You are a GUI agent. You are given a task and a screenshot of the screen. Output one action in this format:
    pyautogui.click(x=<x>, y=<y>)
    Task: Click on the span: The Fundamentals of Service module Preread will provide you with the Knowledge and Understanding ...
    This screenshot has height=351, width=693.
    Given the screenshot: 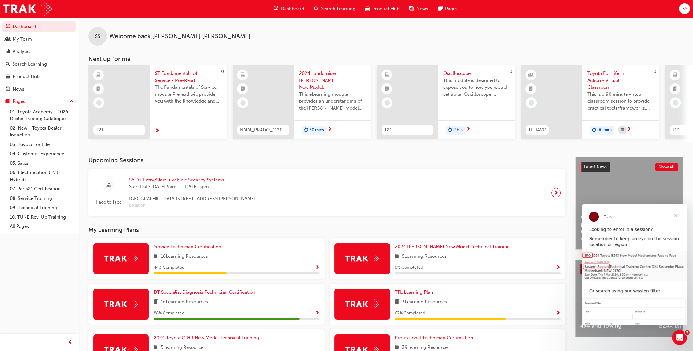 What is the action you would take?
    pyautogui.click(x=188, y=94)
    